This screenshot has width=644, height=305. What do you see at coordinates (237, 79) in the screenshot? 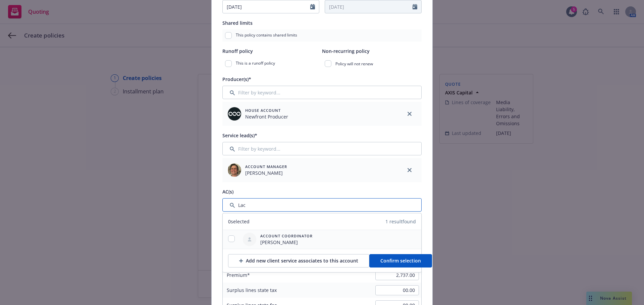
I see `span: Producer(s)*` at bounding box center [237, 79].